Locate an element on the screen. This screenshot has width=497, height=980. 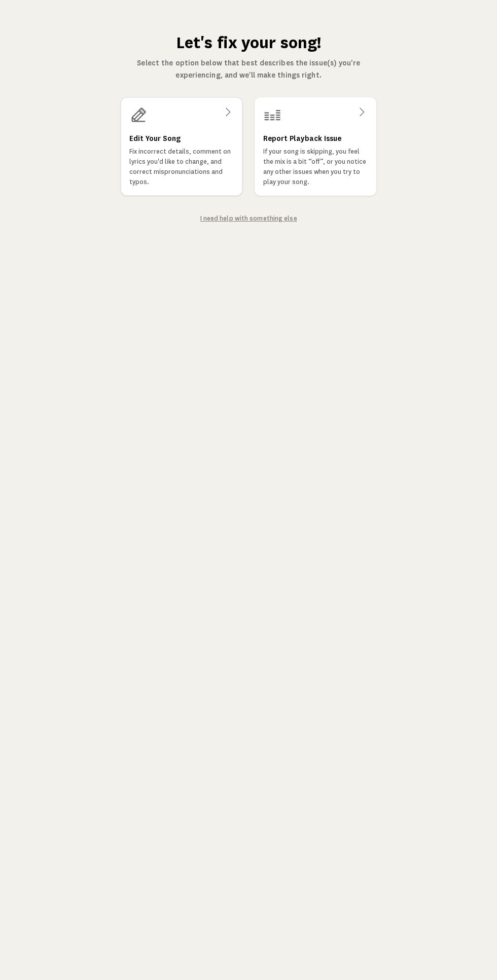
h3: Edit Your Song is located at coordinates (155, 138).